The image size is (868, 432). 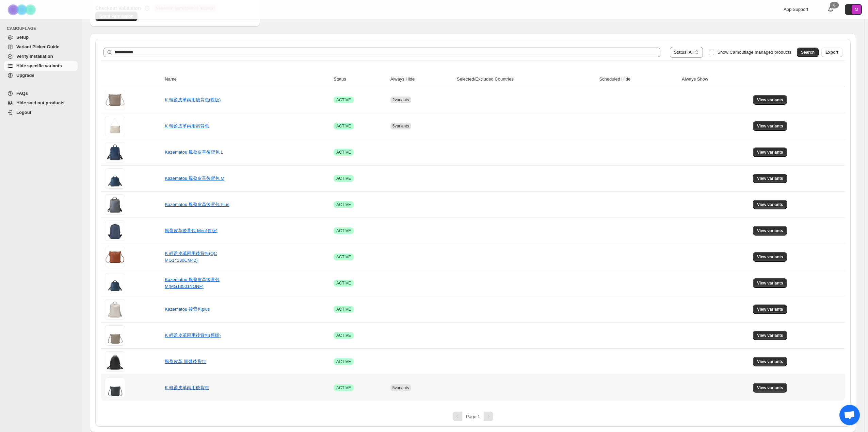 I want to click on span: CAMOUFLAGE, so click(x=42, y=29).